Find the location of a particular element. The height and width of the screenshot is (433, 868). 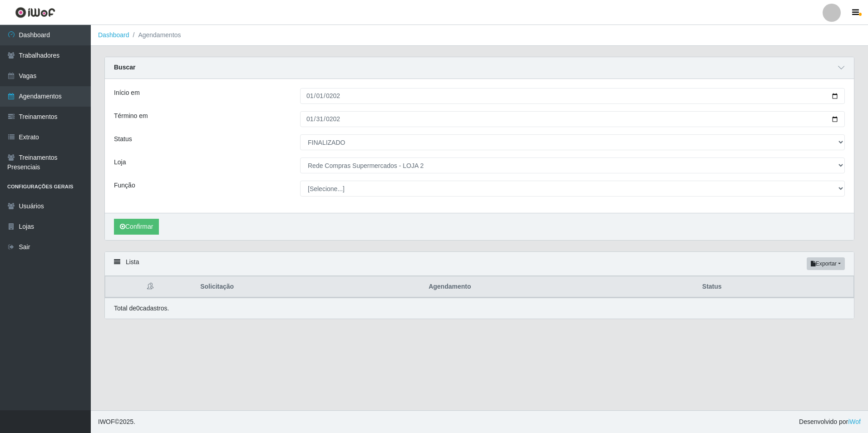

p: Total de 0 cadastros. is located at coordinates (141, 308).